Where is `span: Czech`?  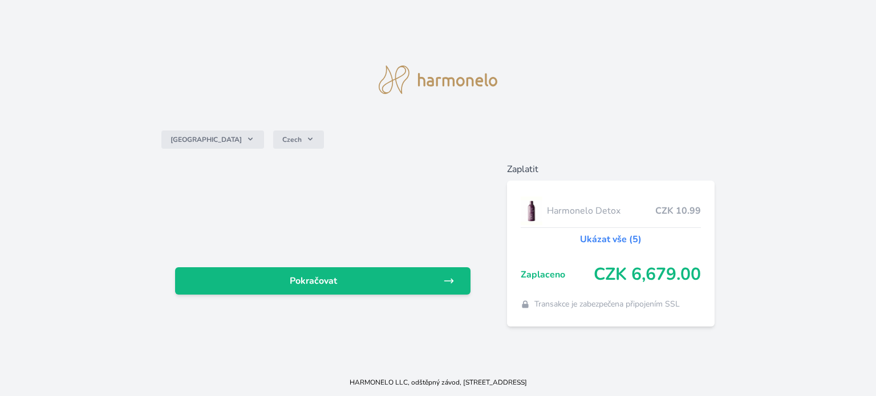 span: Czech is located at coordinates (292, 140).